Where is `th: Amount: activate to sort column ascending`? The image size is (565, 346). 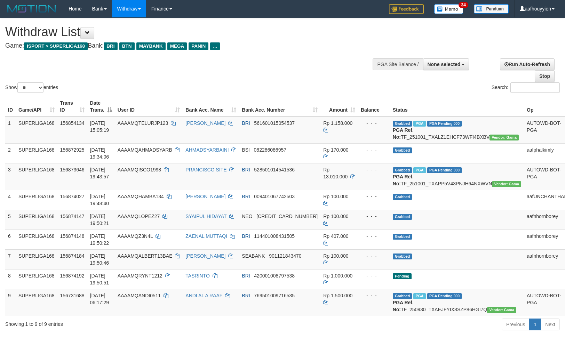 th: Amount: activate to sort column ascending is located at coordinates (339, 106).